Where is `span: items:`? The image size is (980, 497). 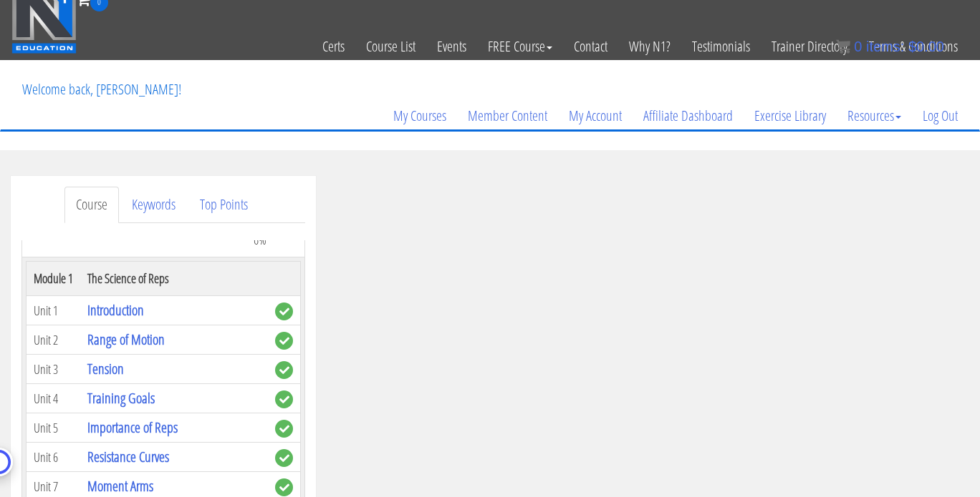 span: items: is located at coordinates (884, 47).